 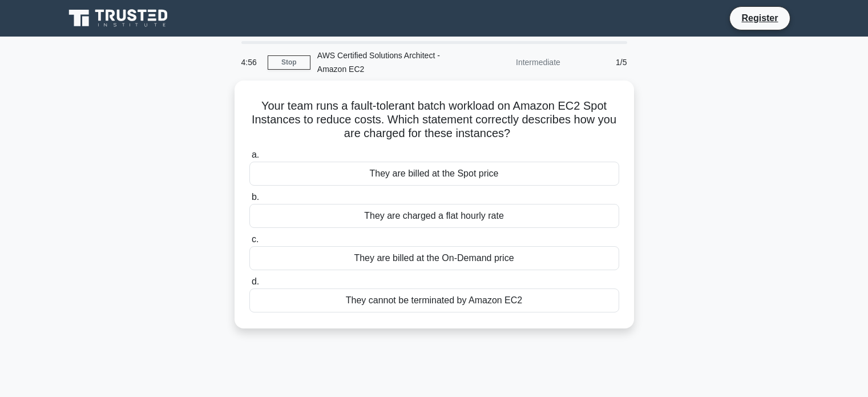 I want to click on h5: Your team runs a fault-tolerant batch workload on Amazon EC2 Spot Instances to reduce costs. Whic..., so click(x=434, y=120).